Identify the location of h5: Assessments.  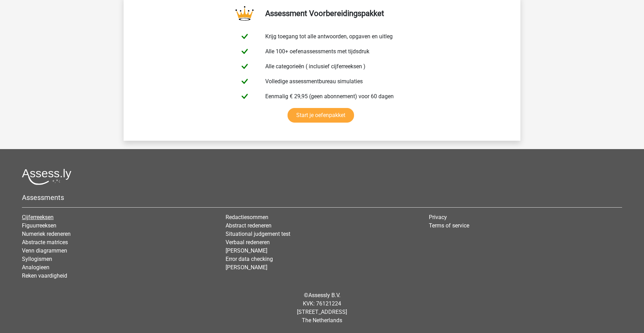
(322, 197).